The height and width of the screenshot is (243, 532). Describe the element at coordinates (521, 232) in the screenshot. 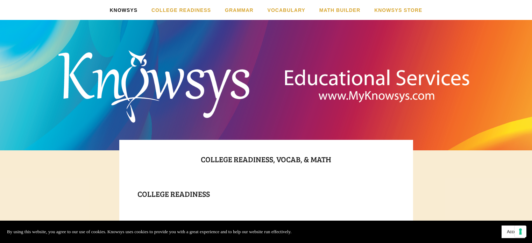

I see `button: Your consent preferences for tracking technologies` at that location.